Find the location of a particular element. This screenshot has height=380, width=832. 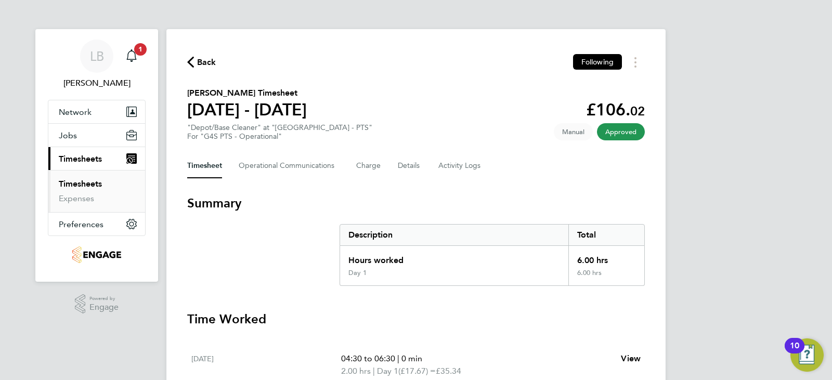

app-decimal: £106. is located at coordinates (615, 110).